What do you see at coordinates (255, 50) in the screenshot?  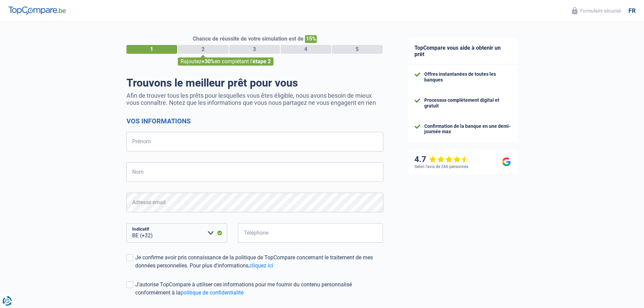 I see `div: 3` at bounding box center [255, 50].